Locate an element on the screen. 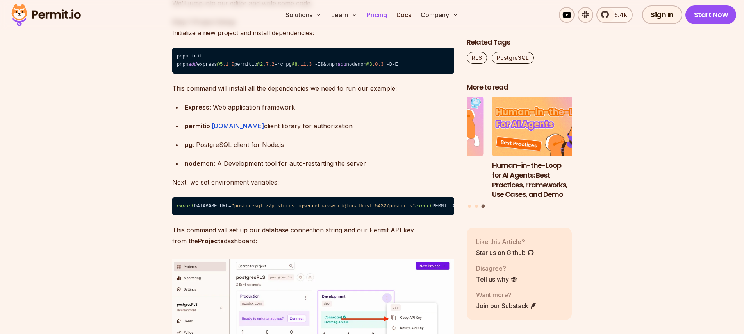  a: Start Now is located at coordinates (711, 15).